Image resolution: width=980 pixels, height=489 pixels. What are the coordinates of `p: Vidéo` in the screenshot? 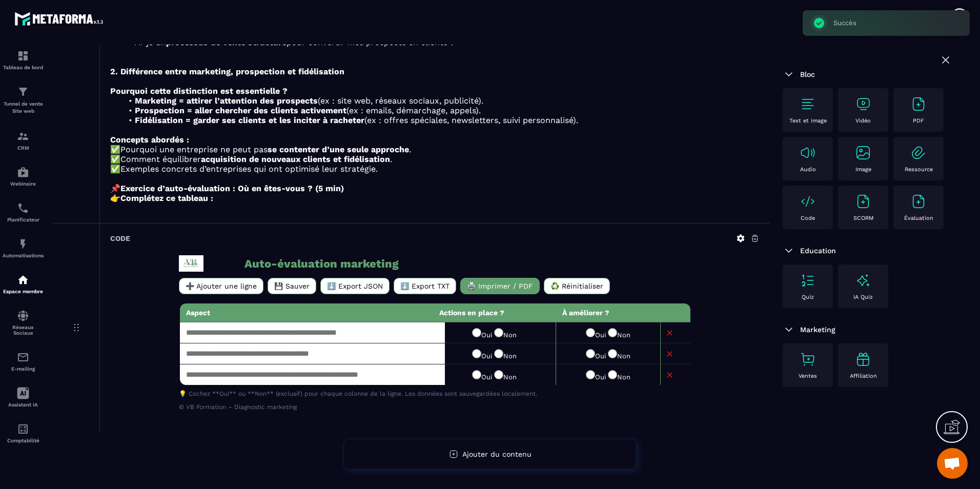 It's located at (863, 121).